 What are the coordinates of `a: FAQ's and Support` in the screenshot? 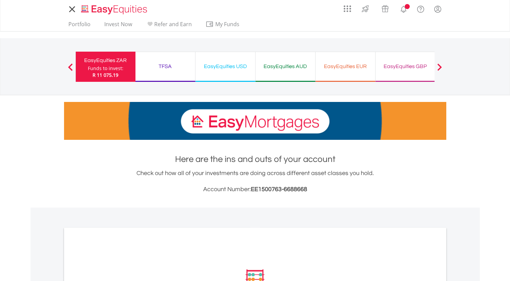 It's located at (420, 8).